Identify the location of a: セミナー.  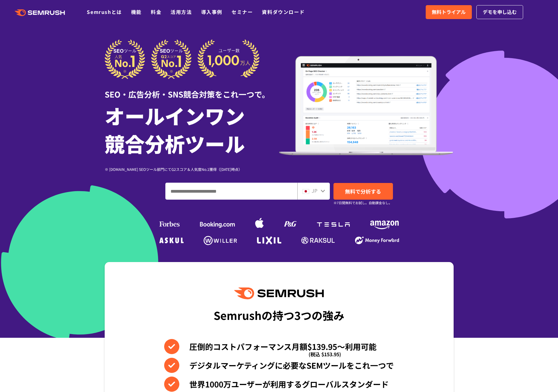
(242, 12).